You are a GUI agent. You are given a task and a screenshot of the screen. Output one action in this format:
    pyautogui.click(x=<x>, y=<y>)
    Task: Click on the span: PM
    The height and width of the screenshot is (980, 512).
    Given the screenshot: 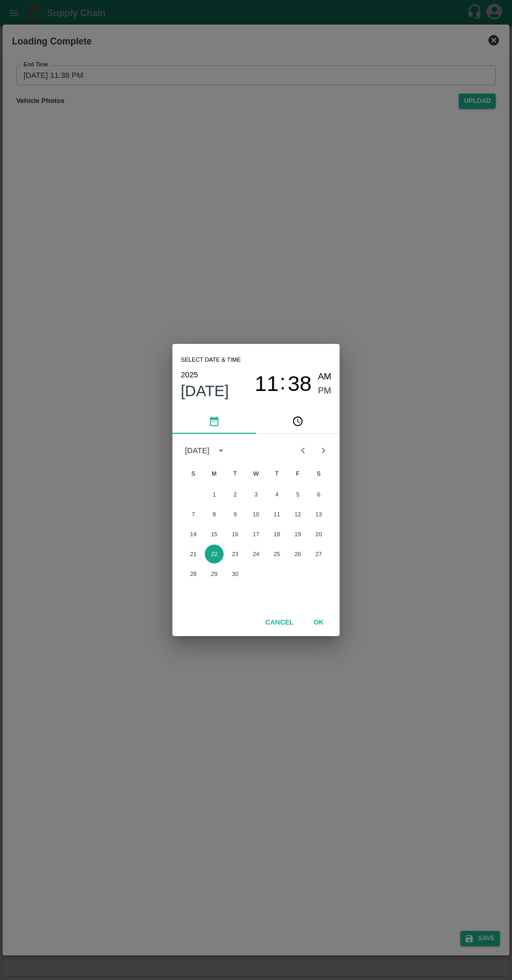 What is the action you would take?
    pyautogui.click(x=325, y=390)
    